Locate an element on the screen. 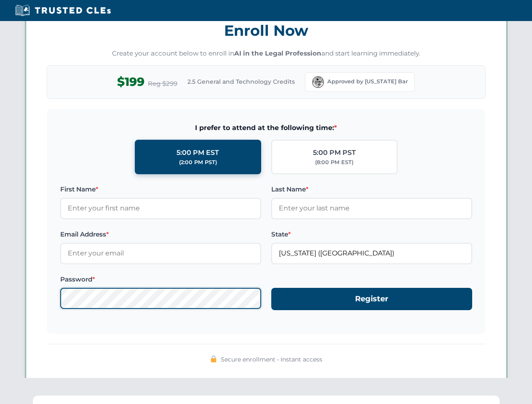  label: State is located at coordinates (372, 234).